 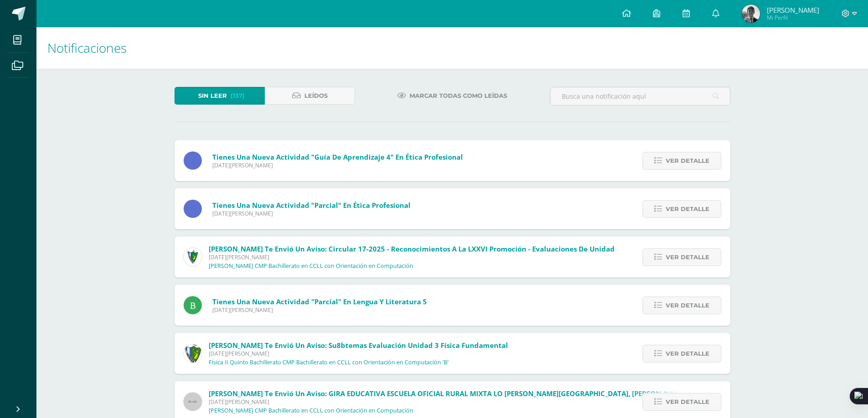 What do you see at coordinates (452, 96) in the screenshot?
I see `a: Marcar todas como leídas` at bounding box center [452, 96].